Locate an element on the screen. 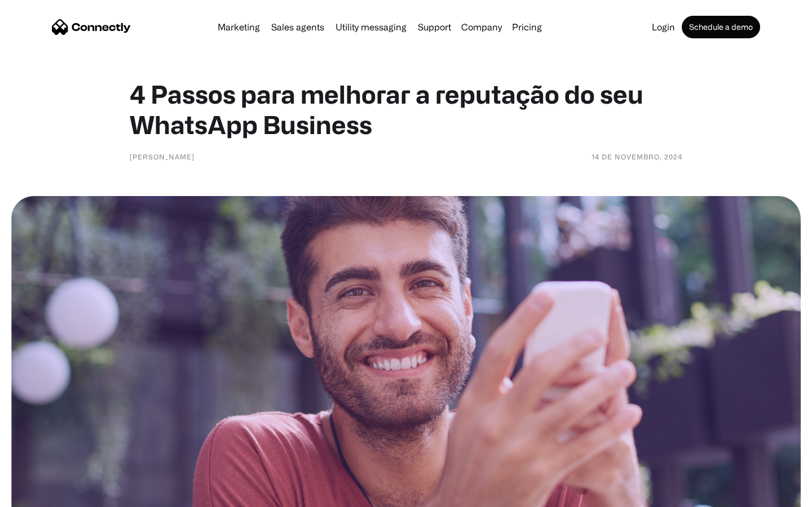  a: Login is located at coordinates (663, 27).